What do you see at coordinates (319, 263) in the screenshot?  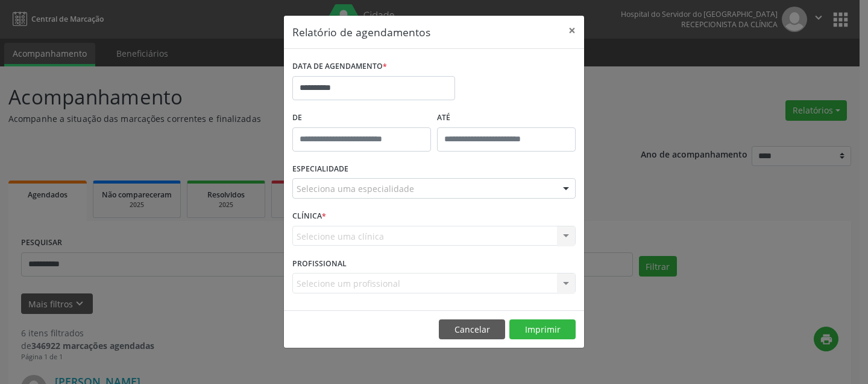 I see `label: PROFISSIONAL` at bounding box center [319, 263].